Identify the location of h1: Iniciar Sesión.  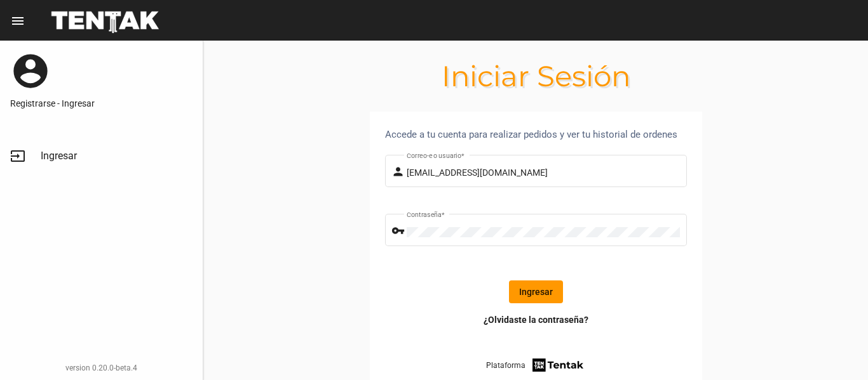
(535, 76).